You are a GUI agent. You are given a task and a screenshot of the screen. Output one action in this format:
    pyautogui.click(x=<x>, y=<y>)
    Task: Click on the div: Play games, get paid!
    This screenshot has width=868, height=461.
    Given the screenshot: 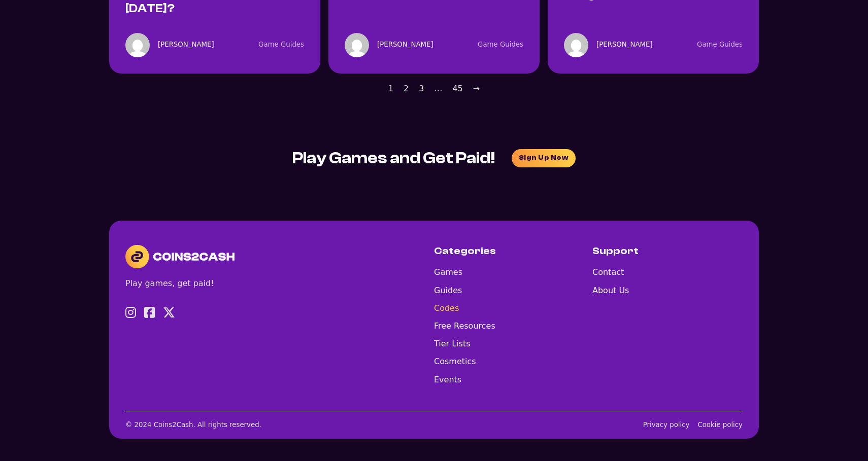 What is the action you would take?
    pyautogui.click(x=170, y=283)
    